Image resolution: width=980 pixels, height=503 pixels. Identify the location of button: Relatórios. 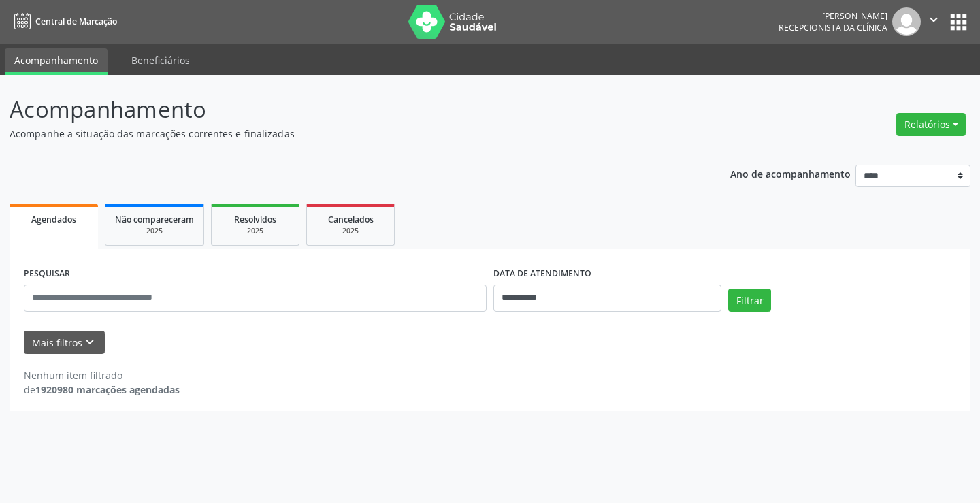
(931, 125).